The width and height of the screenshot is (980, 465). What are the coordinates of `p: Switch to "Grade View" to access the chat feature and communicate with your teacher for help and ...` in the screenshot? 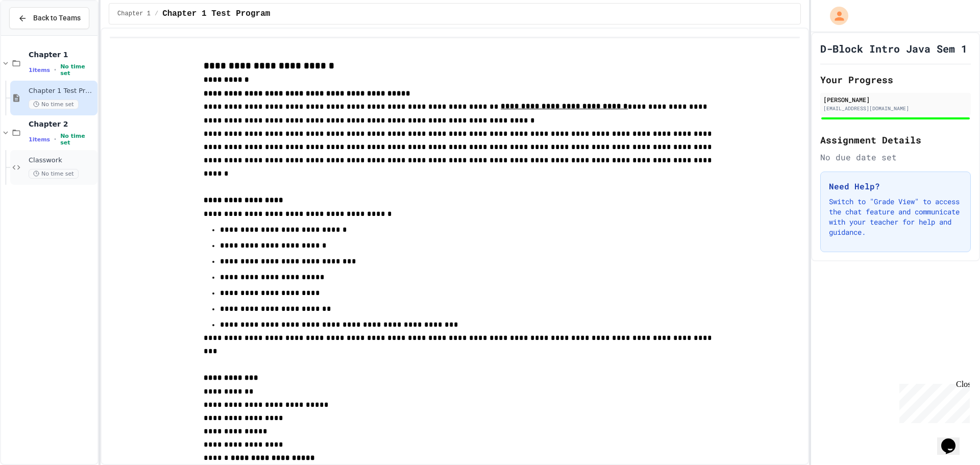 It's located at (895, 217).